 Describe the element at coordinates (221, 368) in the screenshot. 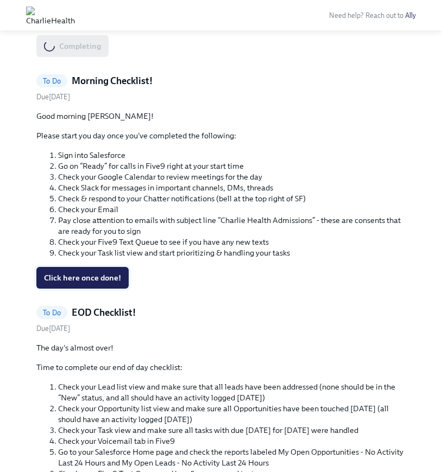

I see `p: Time to complete our end of day checklist:` at that location.